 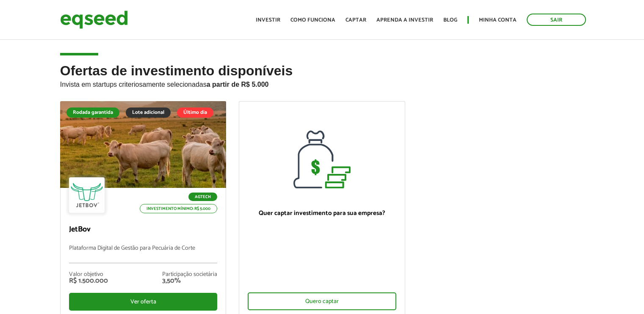 What do you see at coordinates (88, 281) in the screenshot?
I see `div: R$ 1.500.000` at bounding box center [88, 281].